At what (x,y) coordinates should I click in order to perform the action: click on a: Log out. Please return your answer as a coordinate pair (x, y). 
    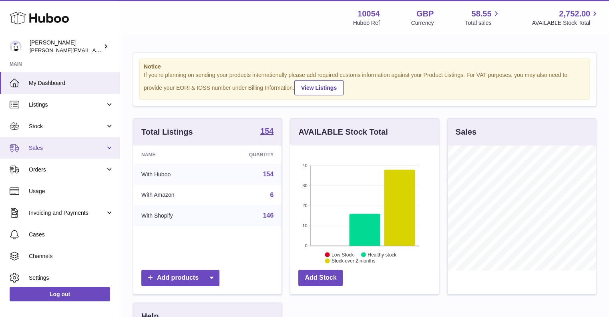
    Looking at the image, I should click on (60, 294).